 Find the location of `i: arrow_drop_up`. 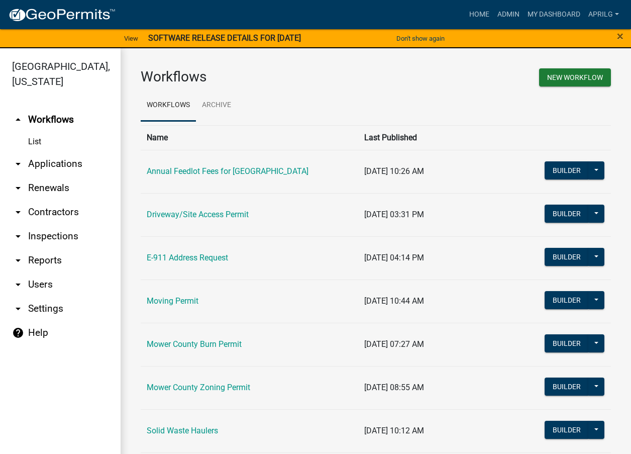

i: arrow_drop_up is located at coordinates (18, 120).